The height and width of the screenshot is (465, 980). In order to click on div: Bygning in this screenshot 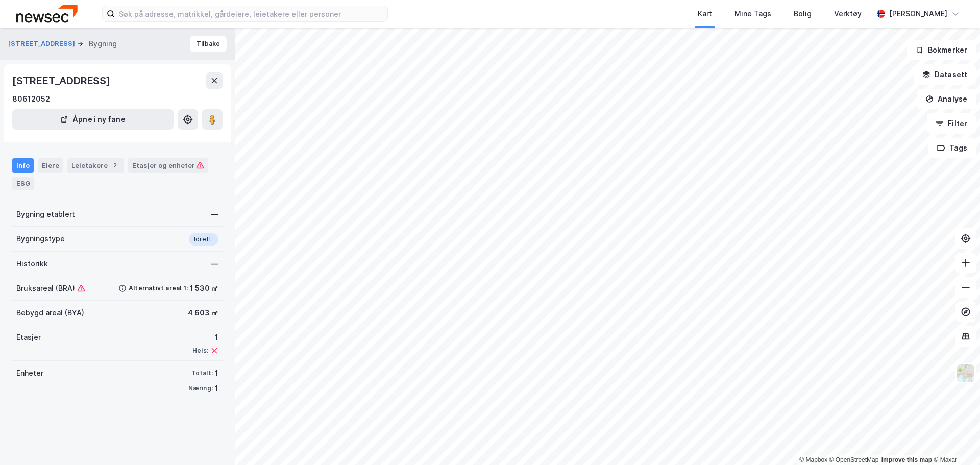, I will do `click(103, 44)`.